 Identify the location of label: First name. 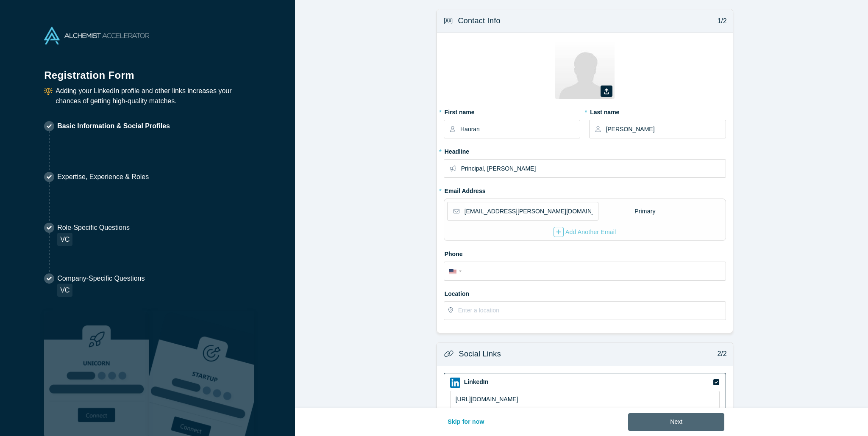
(512, 111).